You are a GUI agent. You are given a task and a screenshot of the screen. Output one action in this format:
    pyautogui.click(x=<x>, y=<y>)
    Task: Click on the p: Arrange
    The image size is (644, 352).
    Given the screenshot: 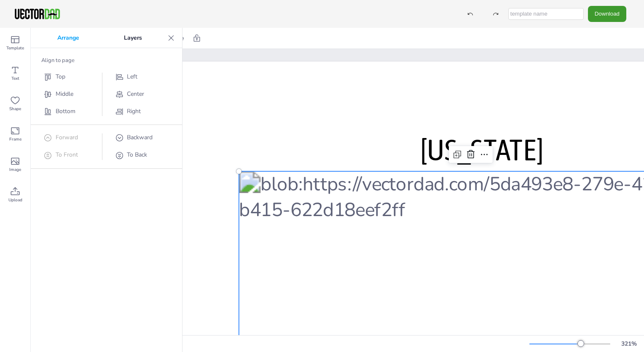 What is the action you would take?
    pyautogui.click(x=69, y=38)
    